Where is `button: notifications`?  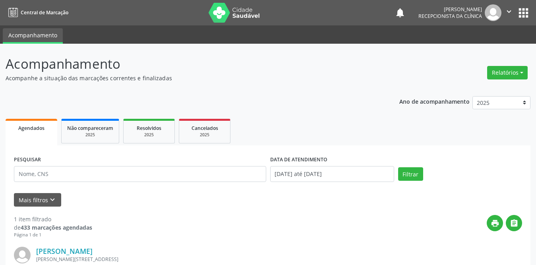 button: notifications is located at coordinates (400, 13).